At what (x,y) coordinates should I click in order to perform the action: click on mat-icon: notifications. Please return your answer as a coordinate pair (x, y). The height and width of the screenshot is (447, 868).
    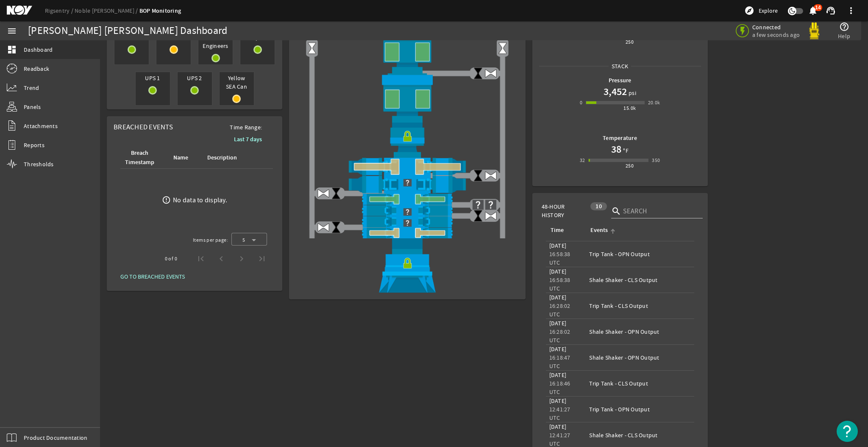
    Looking at the image, I should click on (813, 11).